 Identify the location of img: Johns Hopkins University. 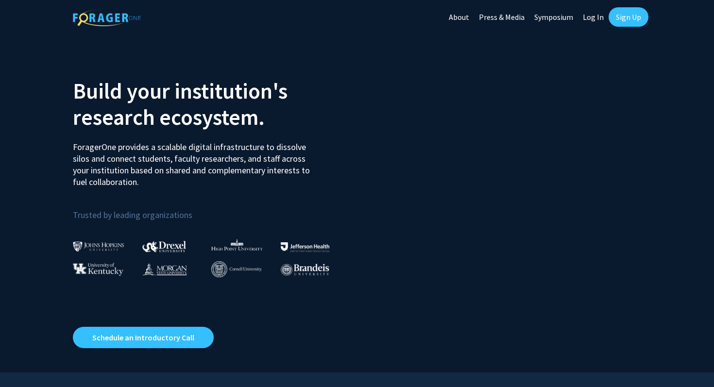
(99, 246).